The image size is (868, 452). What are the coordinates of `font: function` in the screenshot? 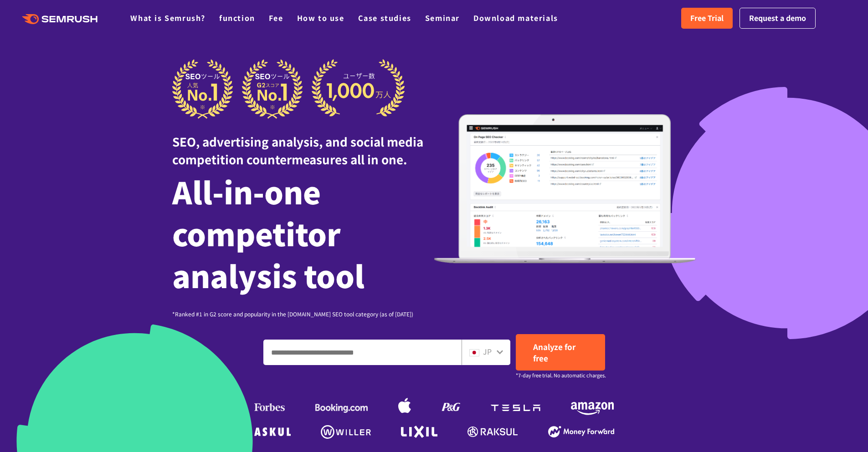 It's located at (237, 18).